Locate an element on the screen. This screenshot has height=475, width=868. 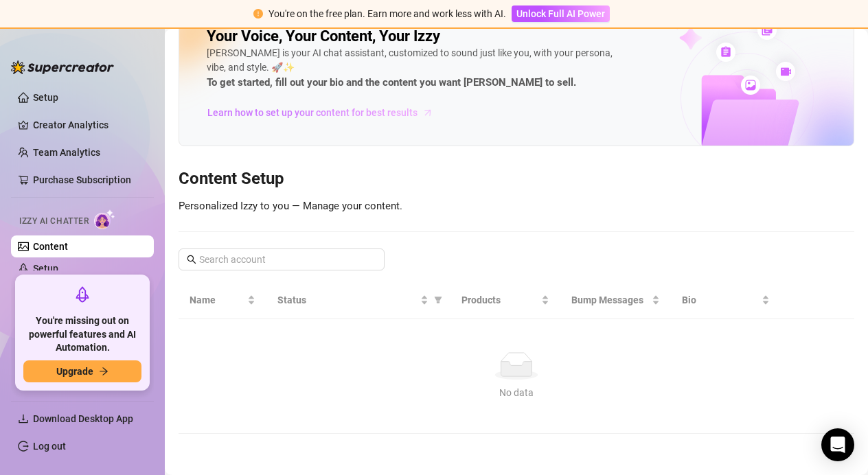
h3: Content Setup is located at coordinates (516, 179).